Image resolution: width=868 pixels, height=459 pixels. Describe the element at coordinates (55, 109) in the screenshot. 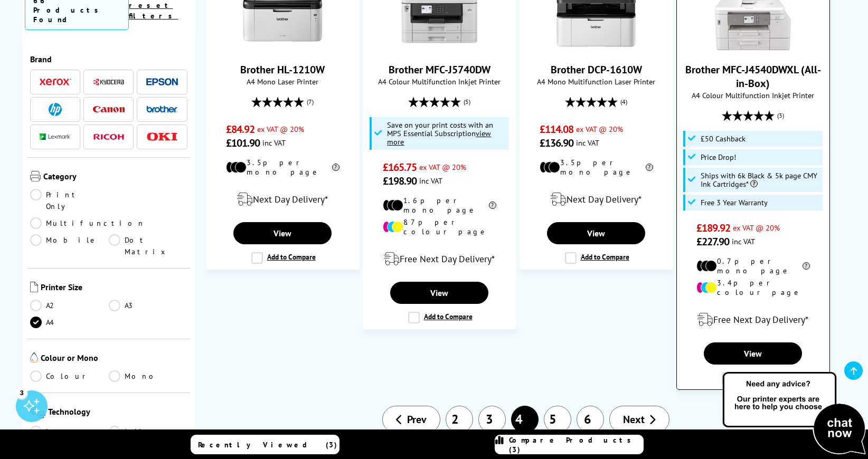

I see `img: HP` at that location.